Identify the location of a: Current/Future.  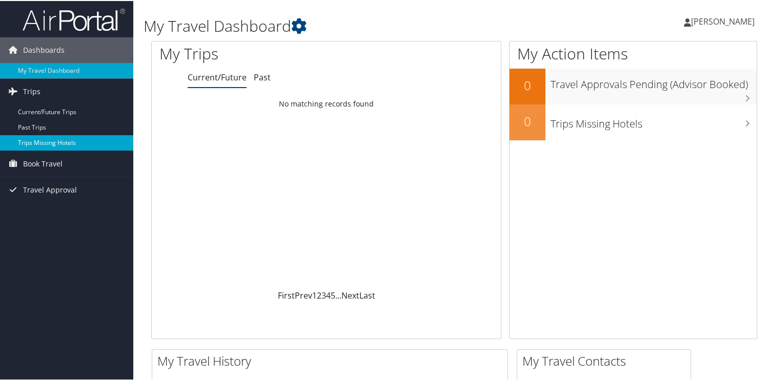
(217, 76).